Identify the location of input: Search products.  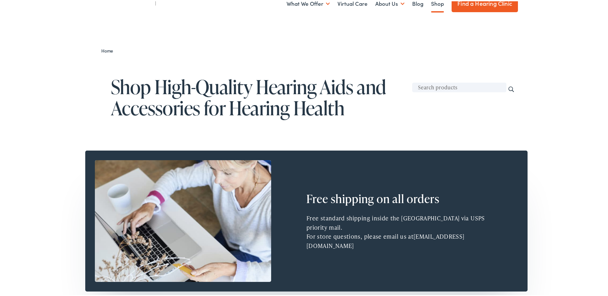
(459, 86).